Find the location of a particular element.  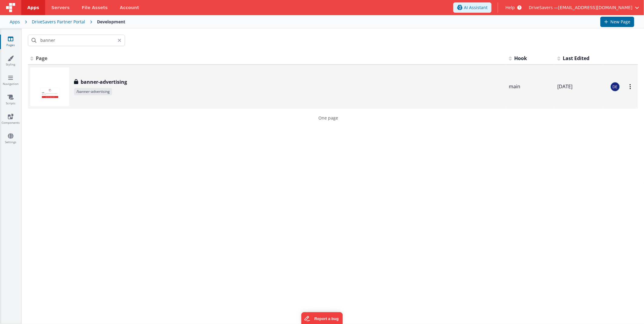

span: DriveSavers — is located at coordinates (544, 8).